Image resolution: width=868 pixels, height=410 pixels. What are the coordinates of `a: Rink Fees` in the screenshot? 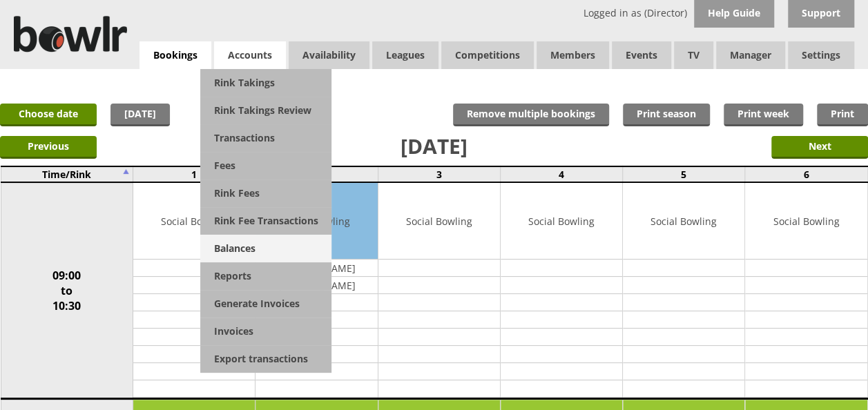 It's located at (266, 193).